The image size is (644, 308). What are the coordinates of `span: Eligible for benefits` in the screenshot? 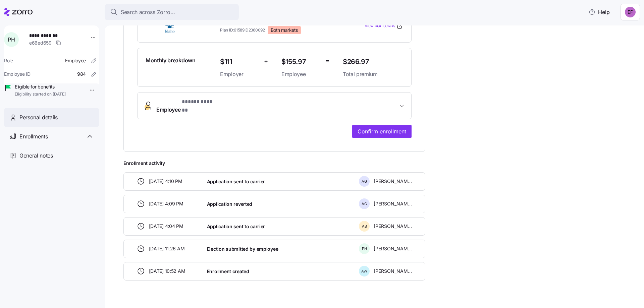 It's located at (40, 87).